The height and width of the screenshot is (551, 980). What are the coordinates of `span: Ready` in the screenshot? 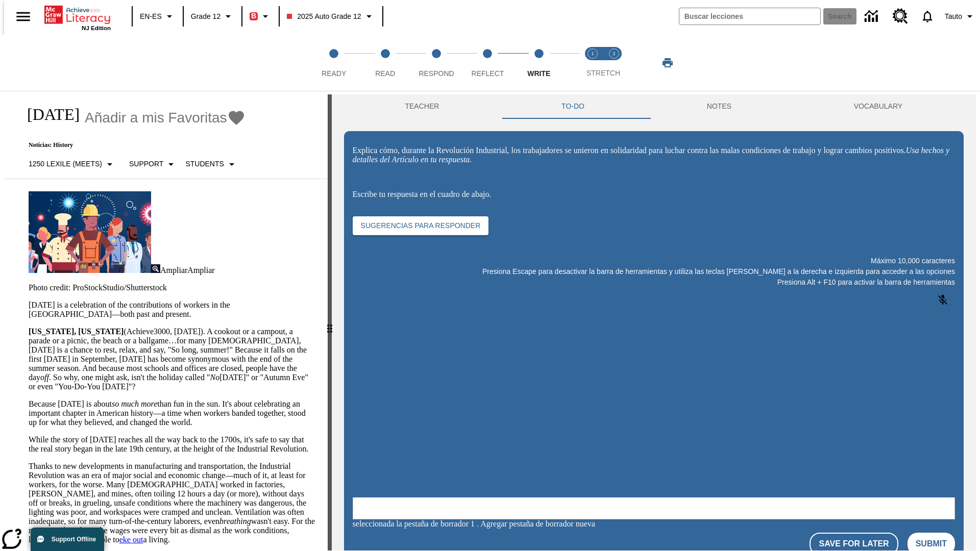 It's located at (333, 73).